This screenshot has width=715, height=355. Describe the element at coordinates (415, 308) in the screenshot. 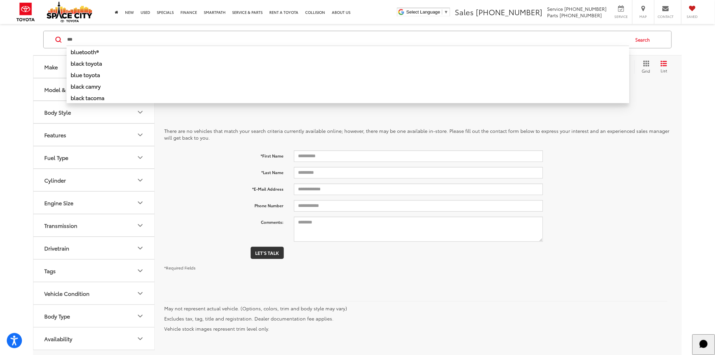

I see `p: May not represent actual vehicle. (Options, colors, trim and body style may vary)` at that location.